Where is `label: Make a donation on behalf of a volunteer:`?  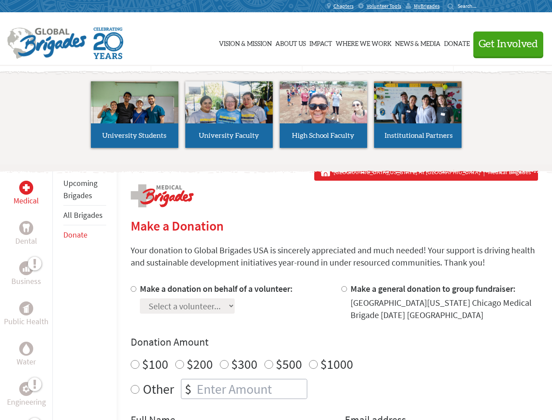 label: Make a donation on behalf of a volunteer: is located at coordinates (216, 288).